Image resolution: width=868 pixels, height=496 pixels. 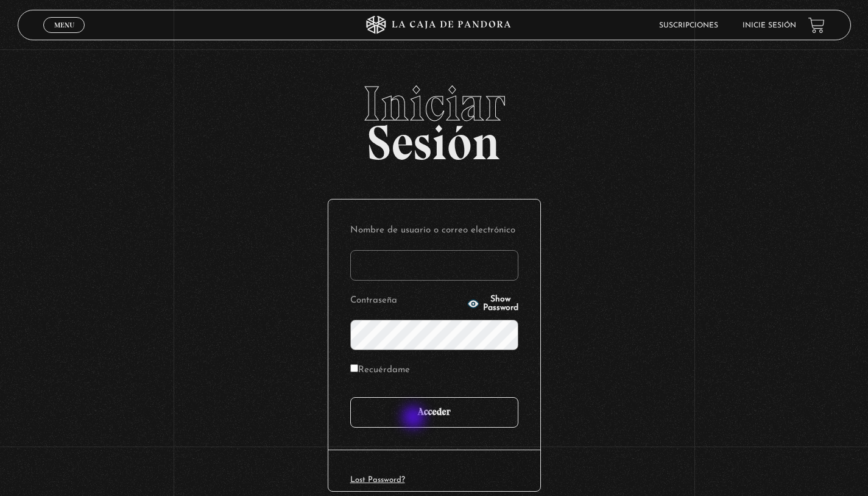 I want to click on label: Nombre de usuario o correo electrónico, so click(x=435, y=230).